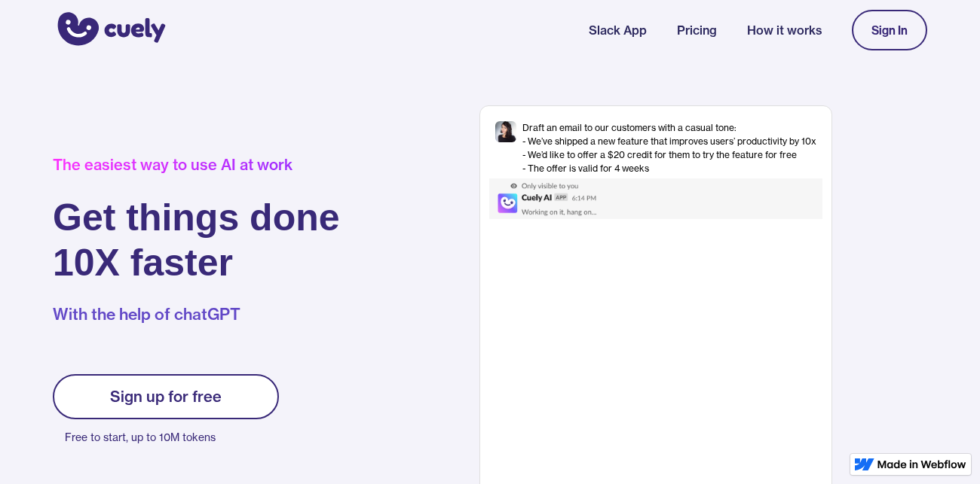 This screenshot has height=484, width=980. I want to click on div: Sign In, so click(890, 30).